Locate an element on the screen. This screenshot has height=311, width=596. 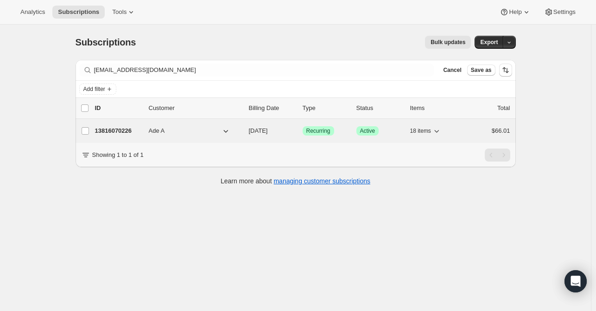
button: Help is located at coordinates (515, 12).